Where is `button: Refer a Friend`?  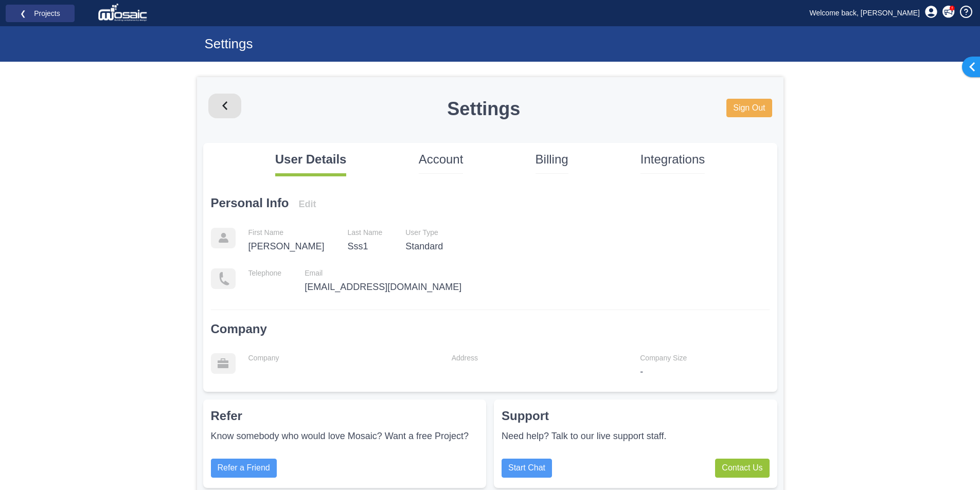
button: Refer a Friend is located at coordinates (244, 468).